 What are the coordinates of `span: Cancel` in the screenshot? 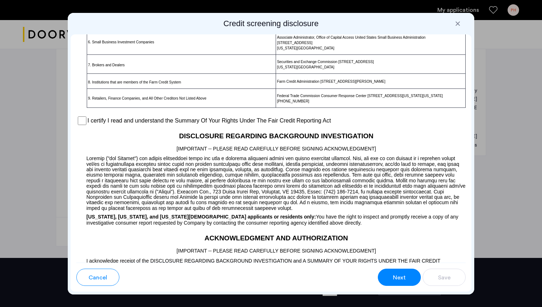 It's located at (98, 278).